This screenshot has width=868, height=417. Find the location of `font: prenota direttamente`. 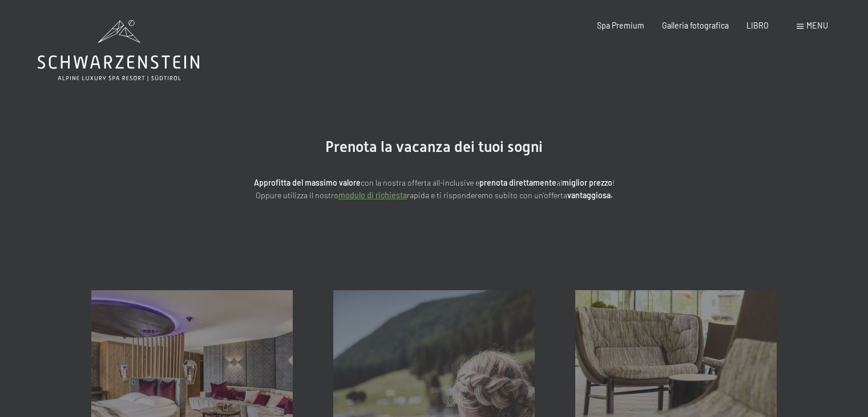

font: prenota direttamente is located at coordinates (518, 182).